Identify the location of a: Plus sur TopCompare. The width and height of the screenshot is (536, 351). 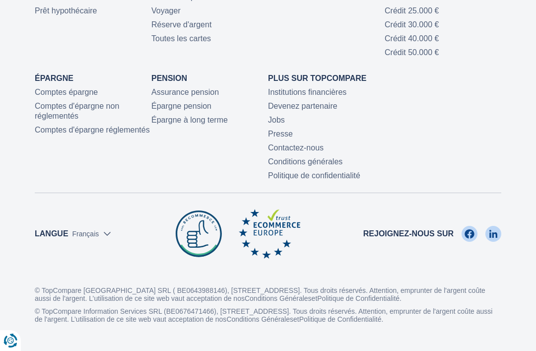
(317, 78).